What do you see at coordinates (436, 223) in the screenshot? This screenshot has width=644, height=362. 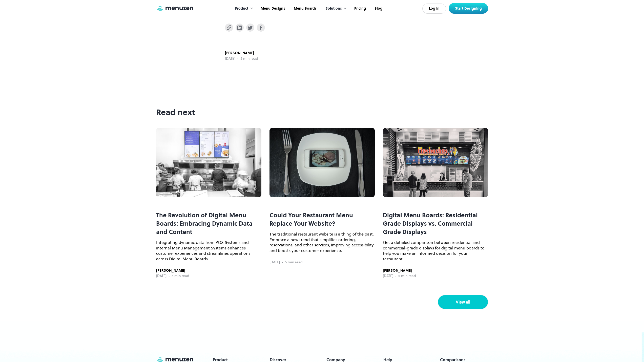 I see `a: Digital Menu Boards: Residential Grade Displays vs. Commercial Grade Displays` at bounding box center [436, 223].